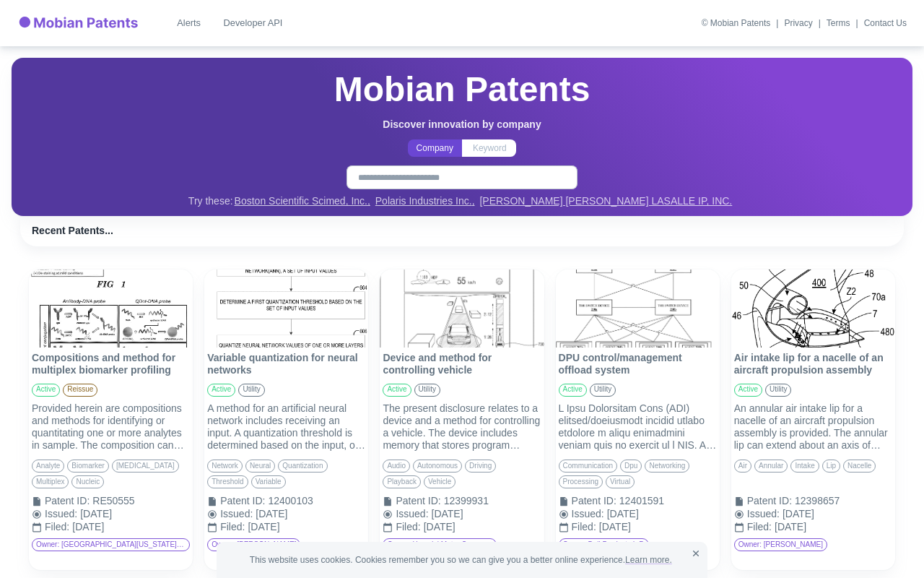 The height and width of the screenshot is (578, 924). I want to click on span: quantization, so click(303, 466).